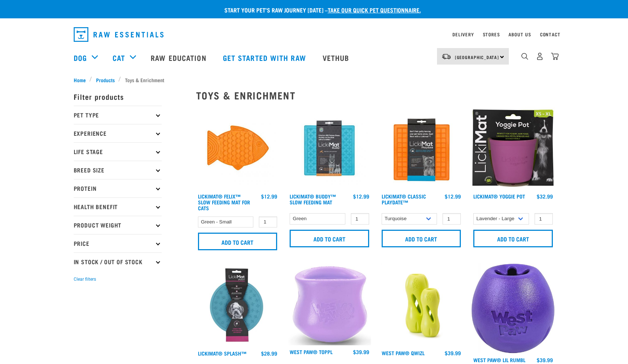 This screenshot has height=364, width=628. Describe the element at coordinates (375, 10) in the screenshot. I see `a: take our quick pet questionnaire.` at that location.